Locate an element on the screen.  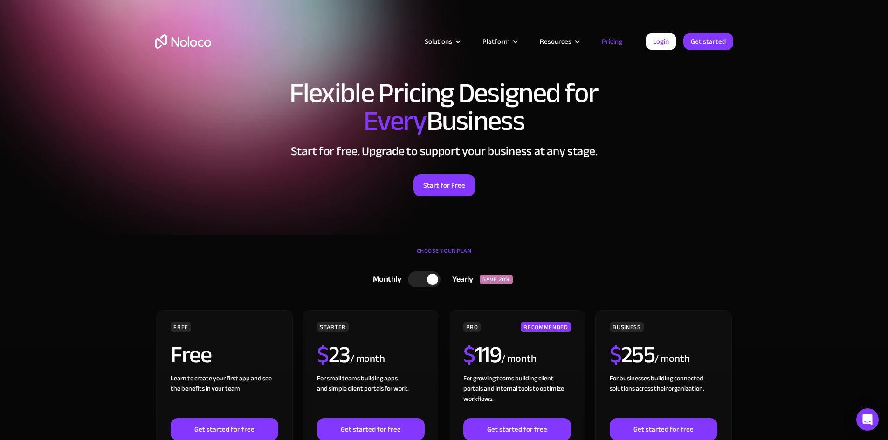
h2: 119 is located at coordinates (482, 355).